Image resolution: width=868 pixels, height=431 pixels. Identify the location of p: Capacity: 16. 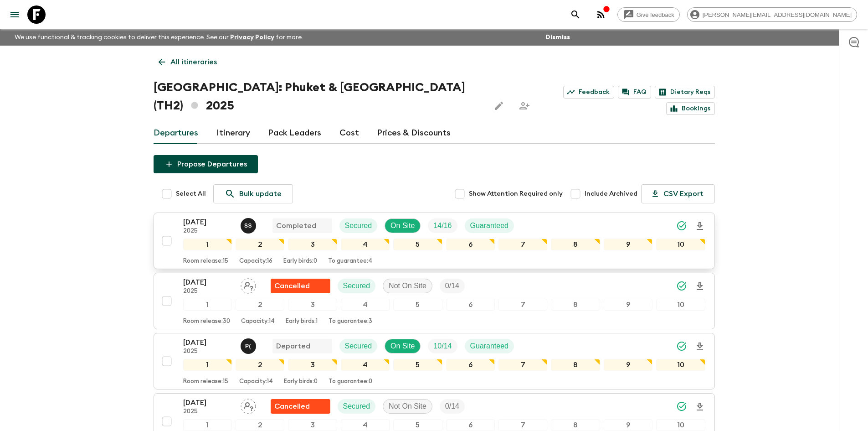
(255, 262).